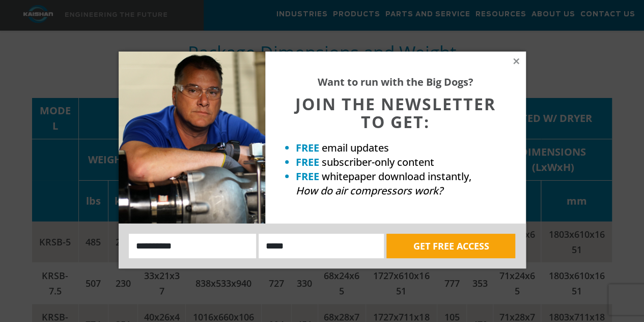 The image size is (644, 322). What do you see at coordinates (192, 246) in the screenshot?
I see `input: Name:` at bounding box center [192, 246].